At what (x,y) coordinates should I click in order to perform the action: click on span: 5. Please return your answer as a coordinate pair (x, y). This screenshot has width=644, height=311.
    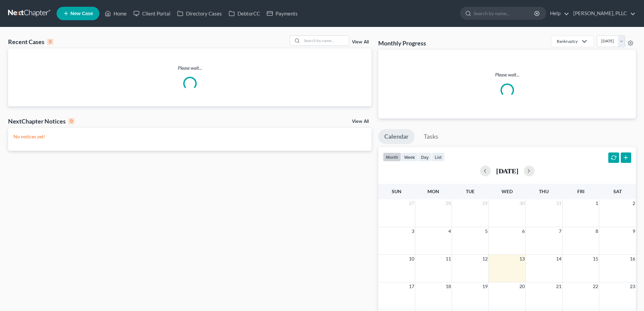
    Looking at the image, I should click on (487, 231).